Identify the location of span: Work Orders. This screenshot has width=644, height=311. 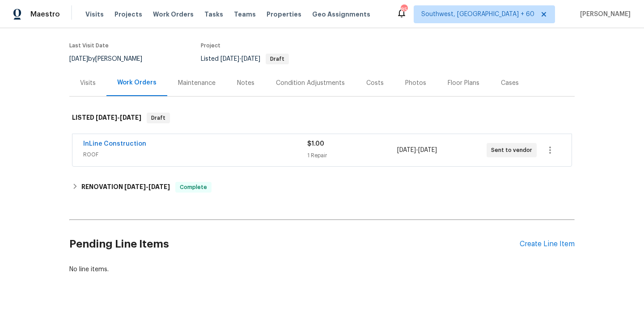
(173, 14).